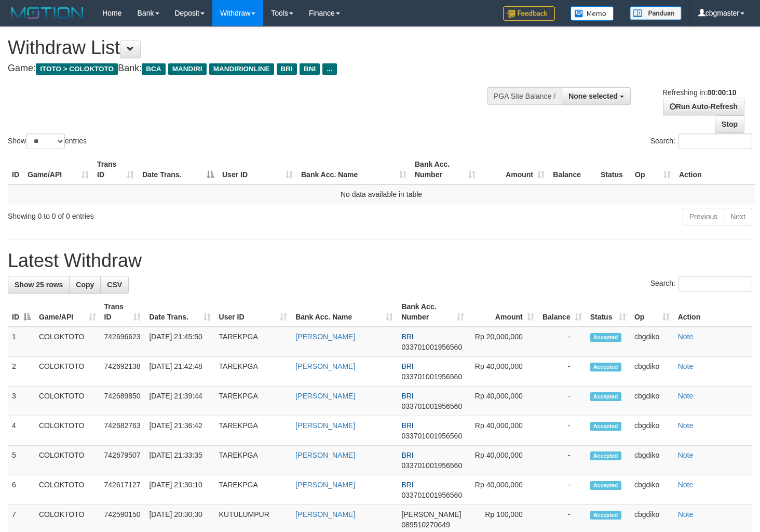 This screenshot has height=532, width=760. Describe the element at coordinates (39, 284) in the screenshot. I see `span: Show 25 rows` at that location.